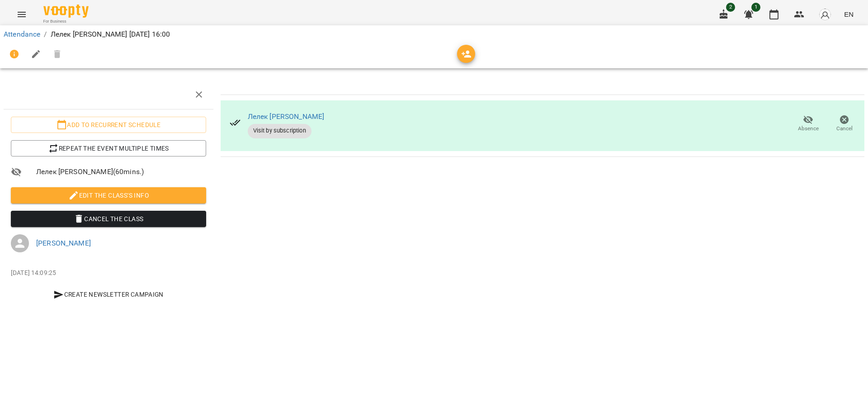 The width and height of the screenshot is (868, 412). What do you see at coordinates (109, 195) in the screenshot?
I see `span: Edit the class's Info` at bounding box center [109, 195].